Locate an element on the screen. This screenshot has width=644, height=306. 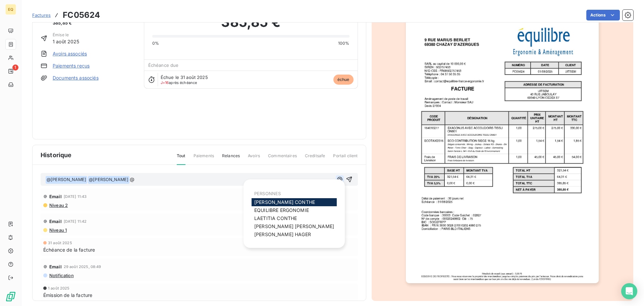
span: Portail client is located at coordinates (345, 158).